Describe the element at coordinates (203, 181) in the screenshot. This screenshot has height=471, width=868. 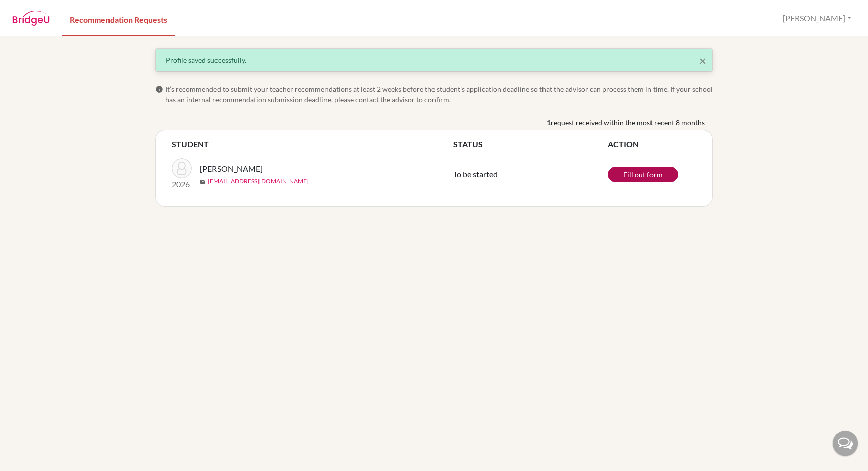
I see `span: mail` at that location.